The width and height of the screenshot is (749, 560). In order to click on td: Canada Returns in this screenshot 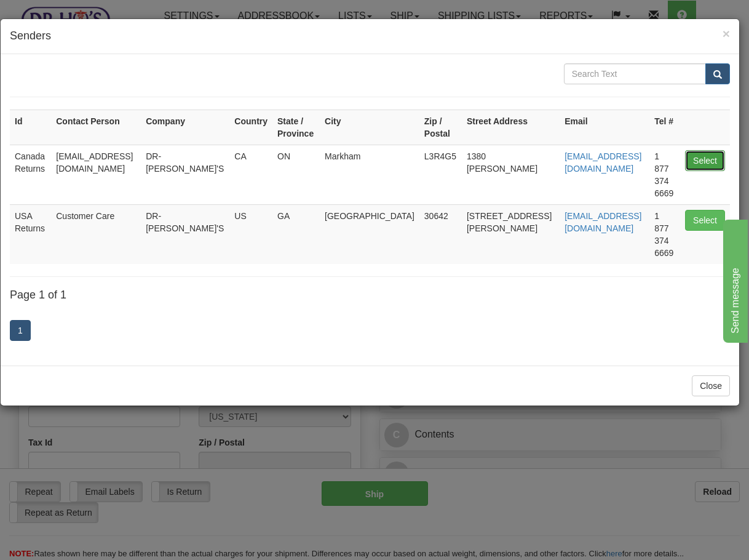, I will do `click(30, 174)`.